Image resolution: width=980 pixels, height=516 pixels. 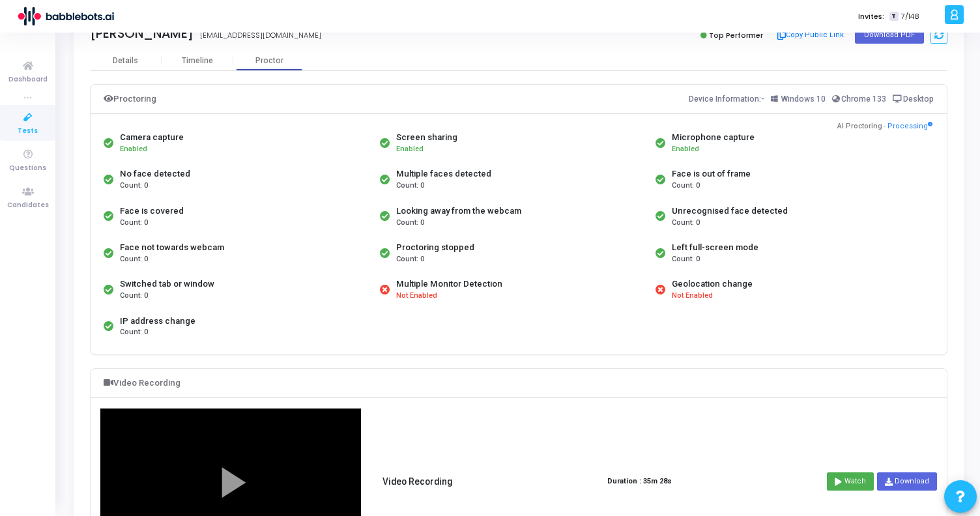 What do you see at coordinates (28, 80) in the screenshot?
I see `span: Dashboard` at bounding box center [28, 80].